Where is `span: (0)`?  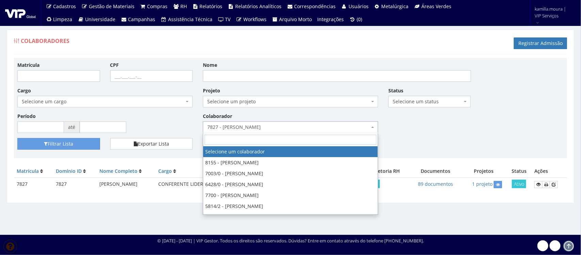 span: (0) is located at coordinates (359, 19).